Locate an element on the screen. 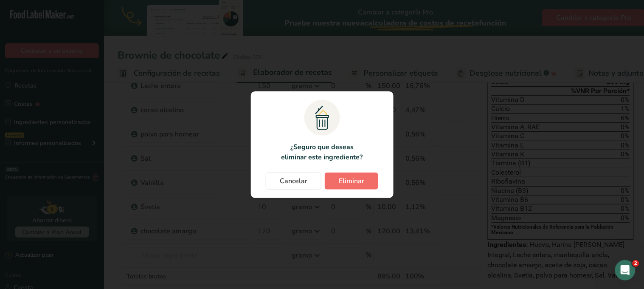 This screenshot has height=289, width=644. button: Cancelar is located at coordinates (294, 181).